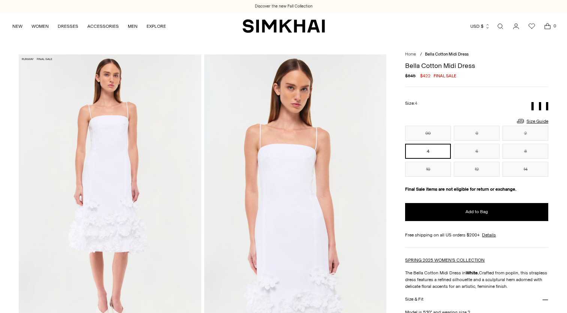  Describe the element at coordinates (428, 133) in the screenshot. I see `button: 00` at that location.